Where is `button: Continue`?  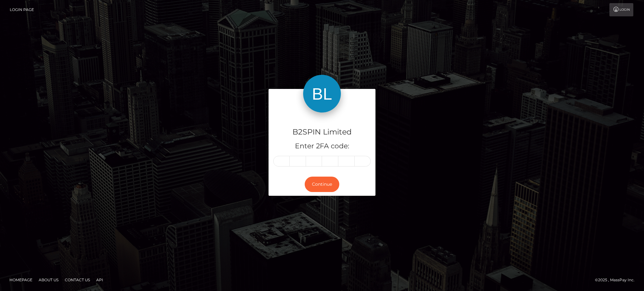
button: Continue is located at coordinates (322, 184).